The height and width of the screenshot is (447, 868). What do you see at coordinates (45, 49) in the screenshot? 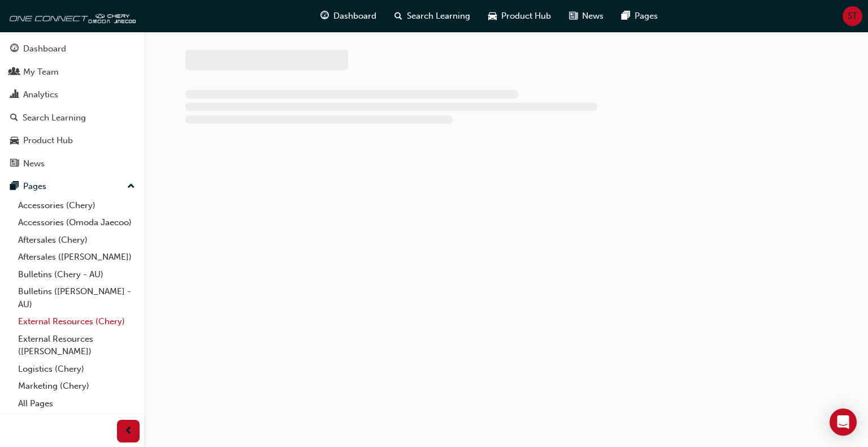
I see `div: Dashboard` at bounding box center [45, 49].